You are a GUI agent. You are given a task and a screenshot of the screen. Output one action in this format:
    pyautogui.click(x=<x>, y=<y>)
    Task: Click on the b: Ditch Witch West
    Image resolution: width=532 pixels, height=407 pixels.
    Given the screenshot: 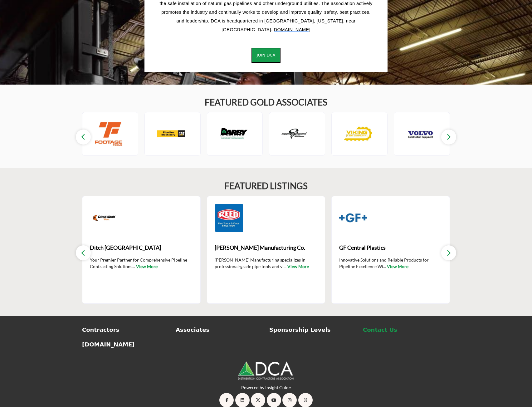 What is the action you would take?
    pyautogui.click(x=141, y=248)
    